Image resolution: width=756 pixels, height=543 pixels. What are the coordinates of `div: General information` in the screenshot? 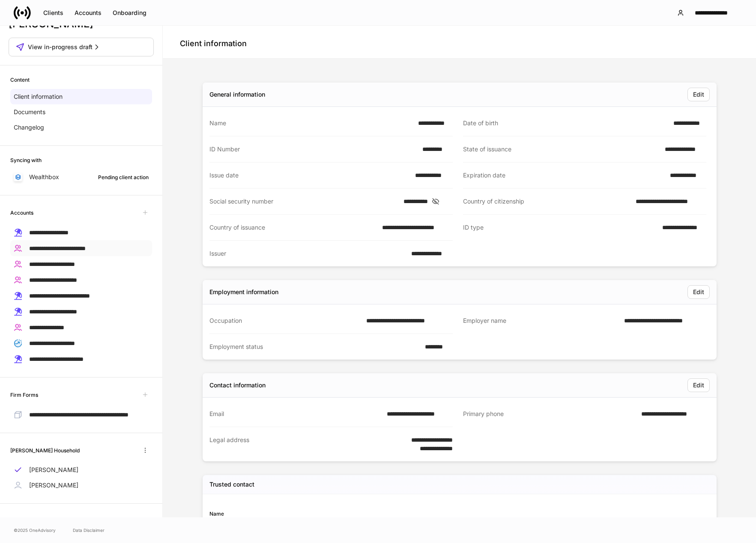 It's located at (237, 95).